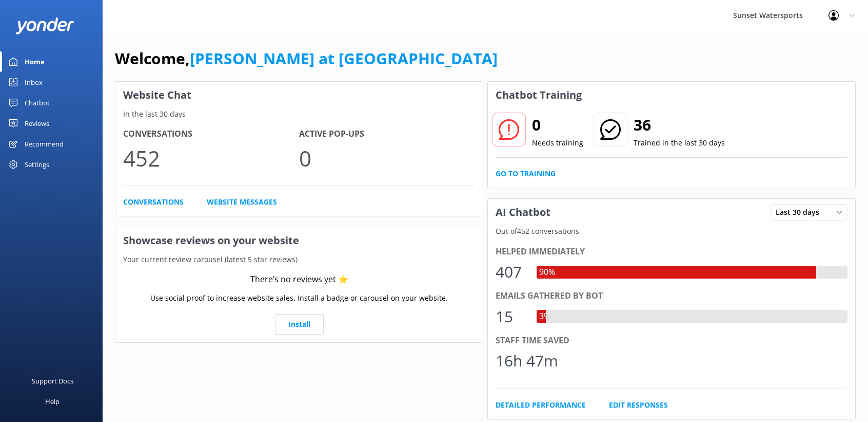  I want to click on h1: Welcome,, so click(306, 59).